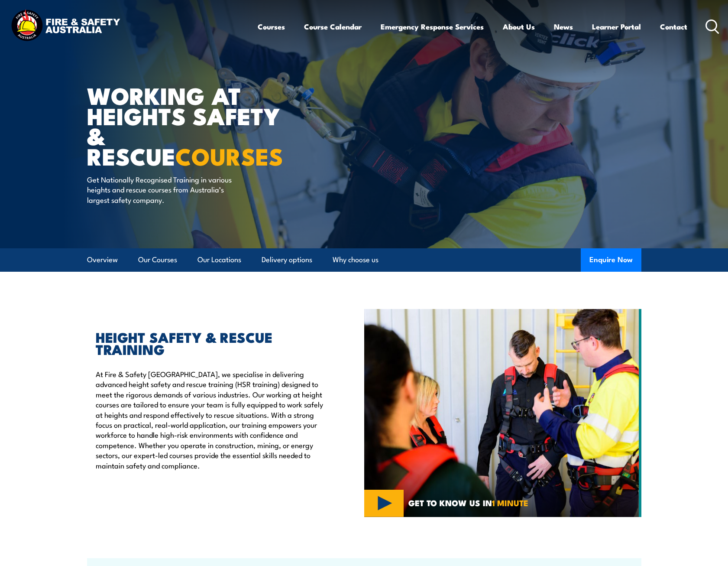 The width and height of the screenshot is (728, 566). Describe the element at coordinates (432, 27) in the screenshot. I see `a: Emergency Response Services` at that location.